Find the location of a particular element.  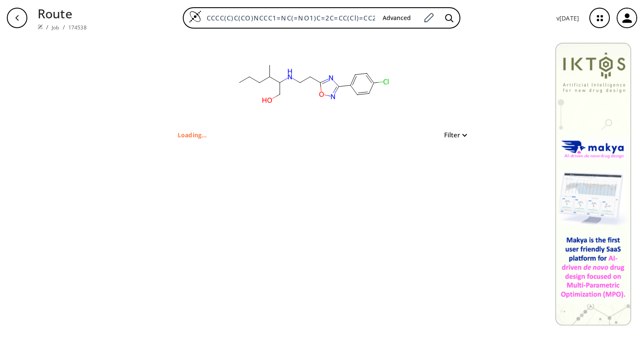

img: Spaya logo is located at coordinates (40, 27).